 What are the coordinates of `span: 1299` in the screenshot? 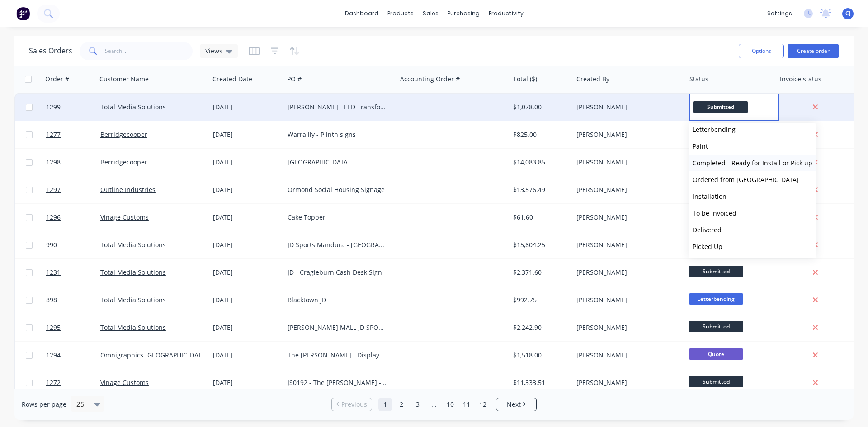 It's located at (53, 107).